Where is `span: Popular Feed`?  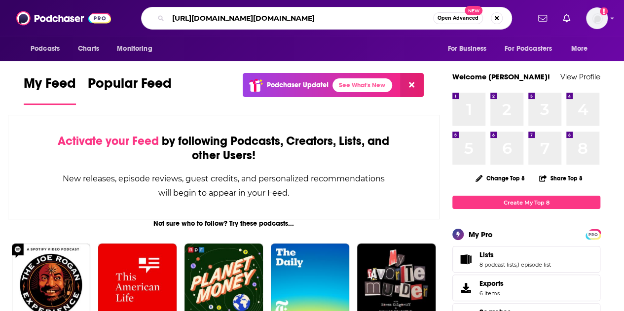
span: Popular Feed is located at coordinates (130, 86).